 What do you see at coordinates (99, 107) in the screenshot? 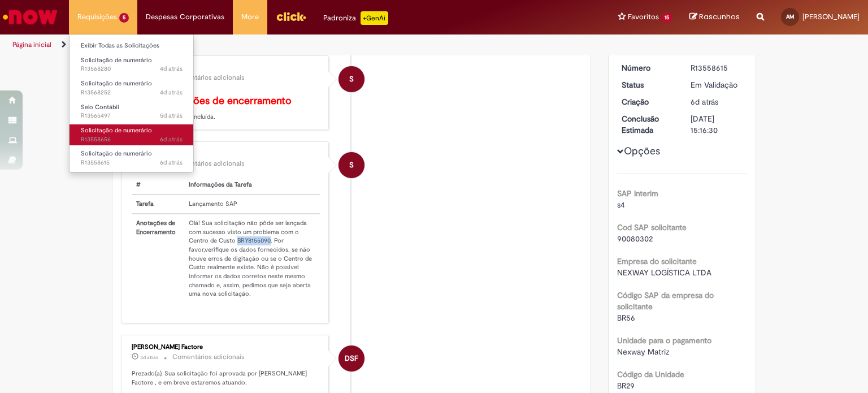
I see `span: Selo Contábil` at bounding box center [99, 107].